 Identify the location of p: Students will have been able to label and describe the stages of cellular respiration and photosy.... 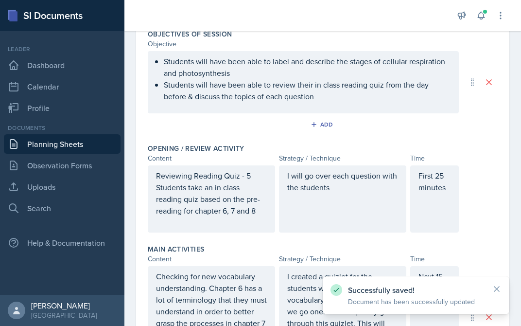
(307, 67).